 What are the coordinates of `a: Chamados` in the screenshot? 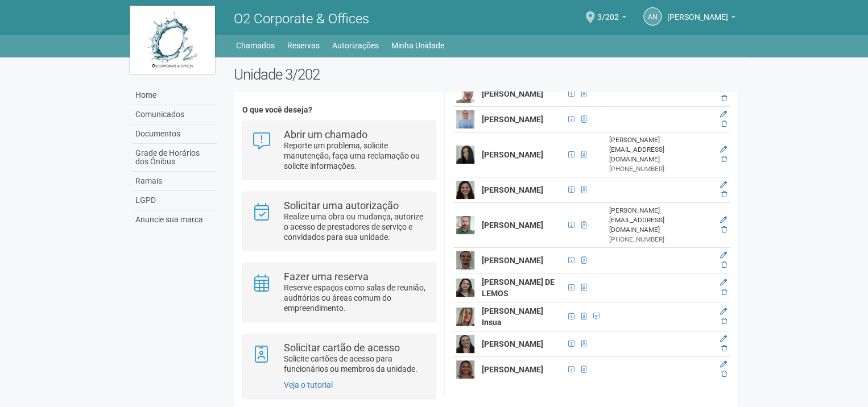 It's located at (256, 46).